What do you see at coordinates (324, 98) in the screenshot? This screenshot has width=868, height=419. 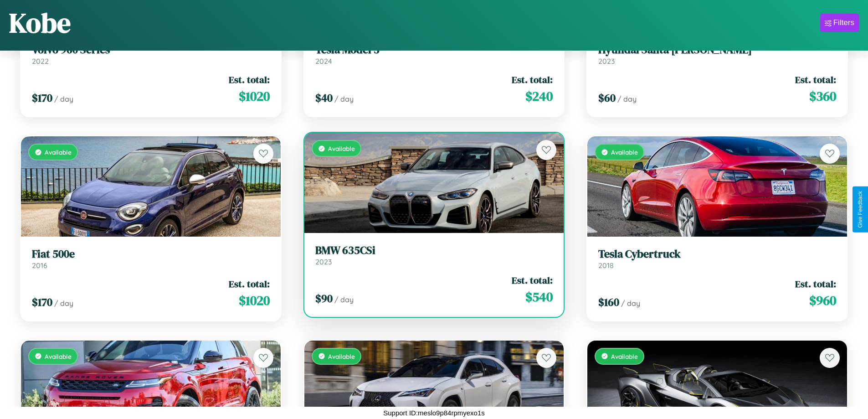 I see `span: $ 40` at bounding box center [324, 98].